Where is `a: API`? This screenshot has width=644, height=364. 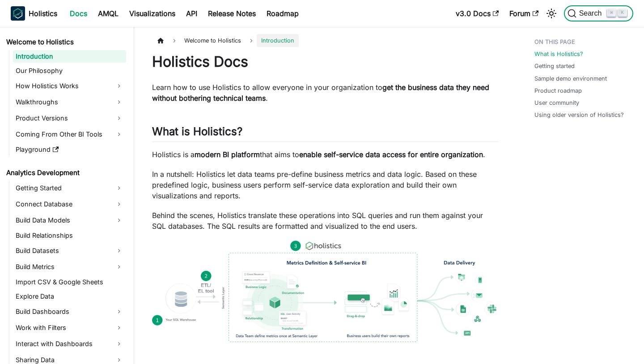 a: API is located at coordinates (191, 14).